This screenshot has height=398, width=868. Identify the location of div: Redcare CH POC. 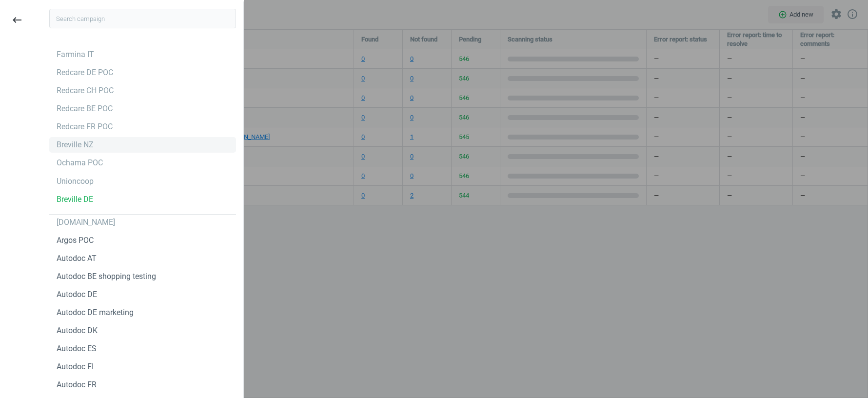
(85, 91).